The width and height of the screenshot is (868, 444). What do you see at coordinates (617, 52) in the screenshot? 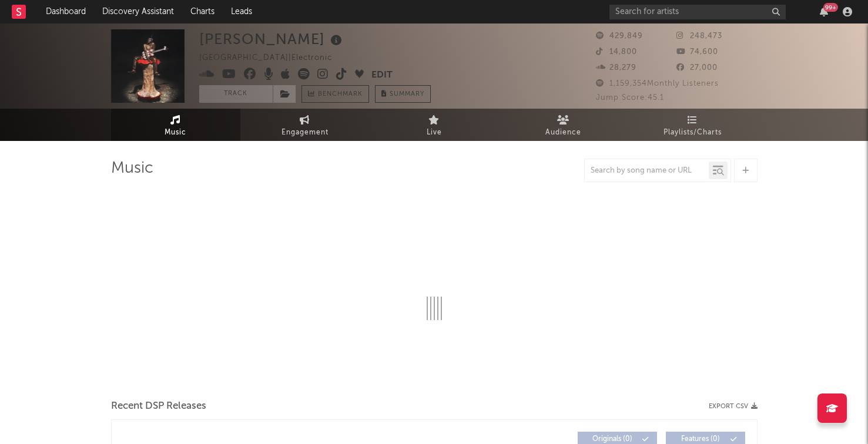
I see `span: 14,800` at bounding box center [617, 52].